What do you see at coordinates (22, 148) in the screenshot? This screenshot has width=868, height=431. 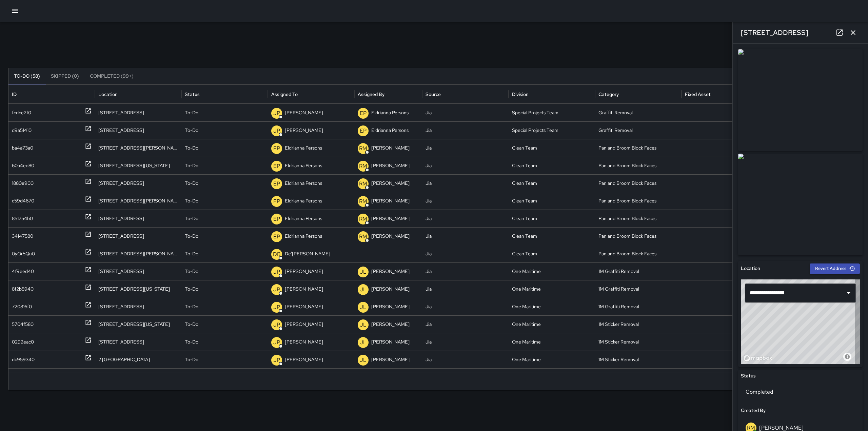 I see `div: ba4a73a0` at bounding box center [22, 148].